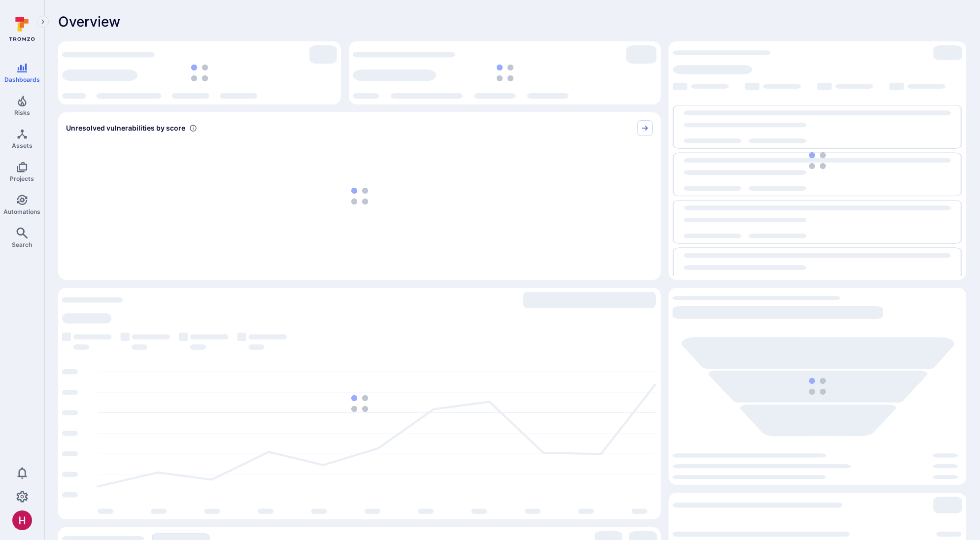  I want to click on i: Expand navigation menu, so click(43, 22).